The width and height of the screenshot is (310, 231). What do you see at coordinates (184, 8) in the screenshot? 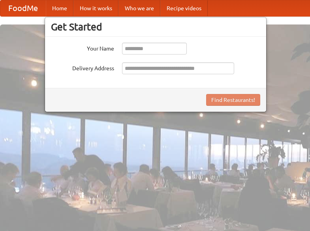
I see `a: Recipe videos` at bounding box center [184, 8].